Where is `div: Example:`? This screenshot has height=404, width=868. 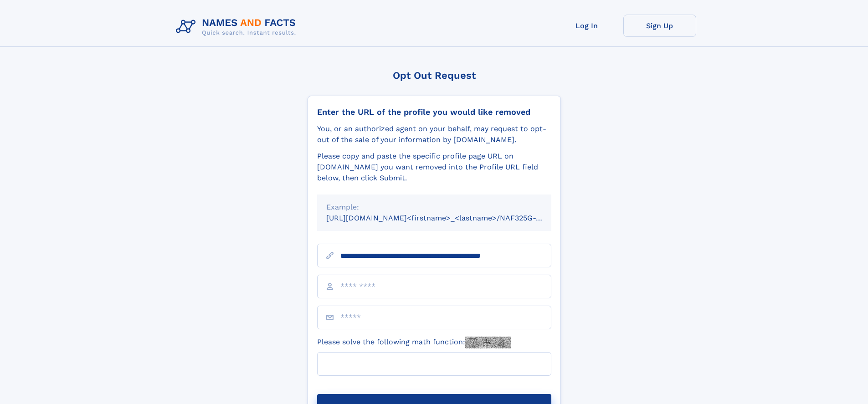
div: Example: is located at coordinates (435, 207).